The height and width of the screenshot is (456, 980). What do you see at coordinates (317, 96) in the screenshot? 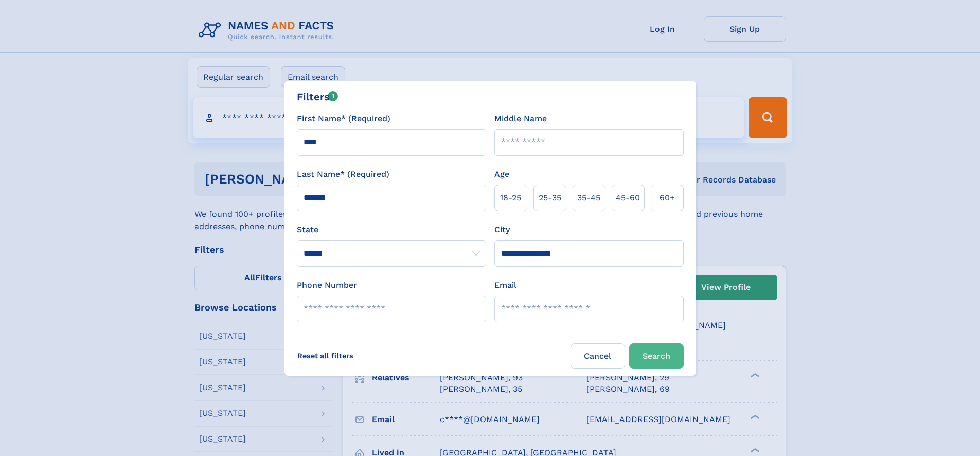
I see `div: Filters` at bounding box center [317, 96].